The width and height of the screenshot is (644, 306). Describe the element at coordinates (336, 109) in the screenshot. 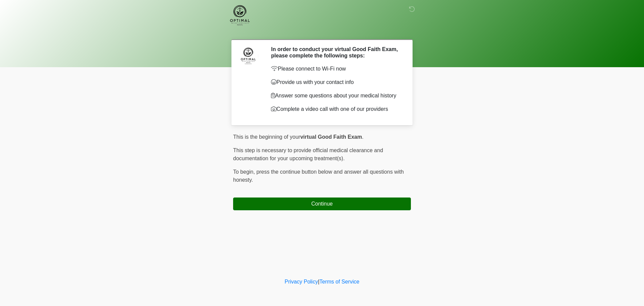

I see `p: Complete a video call with one of our providers` at that location.